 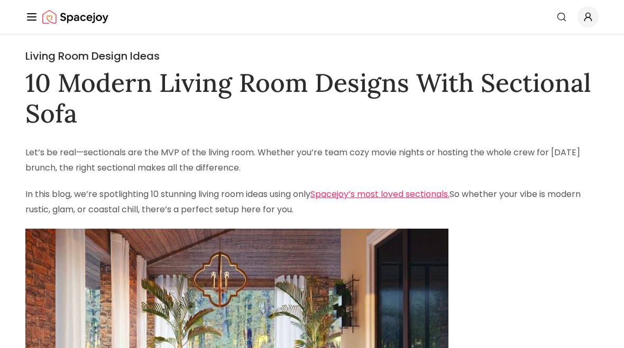 What do you see at coordinates (312, 98) in the screenshot?
I see `h1: 10 Modern Living Room Designs With Sectional Sofa` at bounding box center [312, 98].